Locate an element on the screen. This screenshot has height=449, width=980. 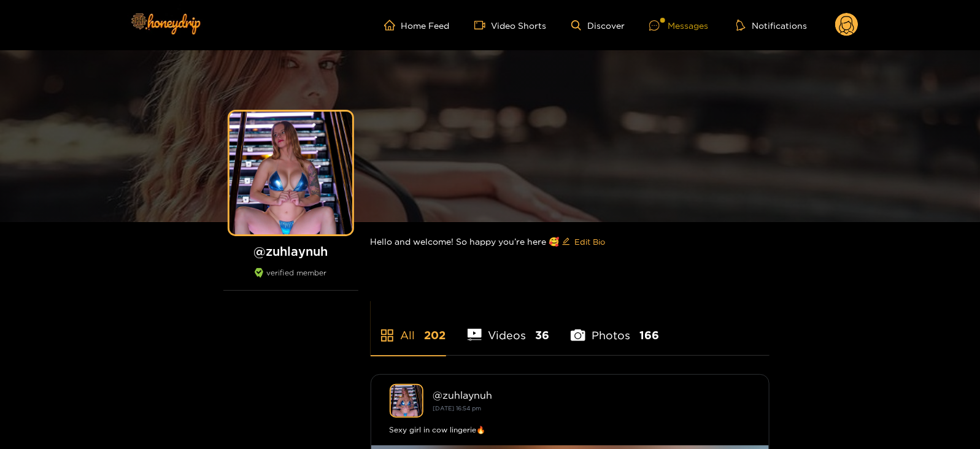
div: Sexy girl in cow lingerie🔥 is located at coordinates (570, 430).